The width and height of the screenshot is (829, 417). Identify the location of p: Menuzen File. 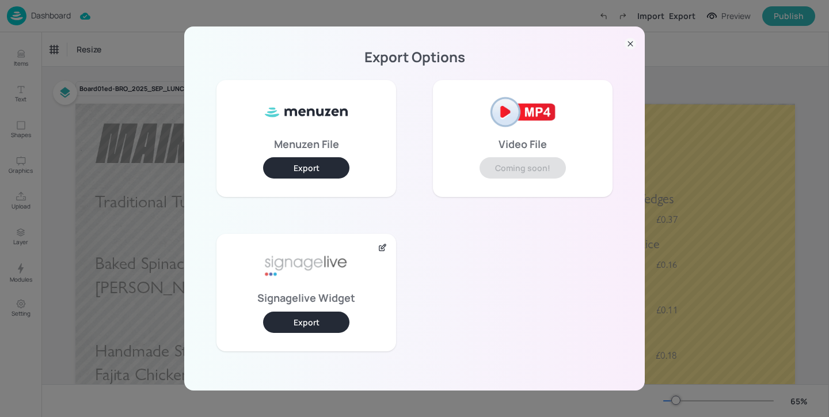
(306, 144).